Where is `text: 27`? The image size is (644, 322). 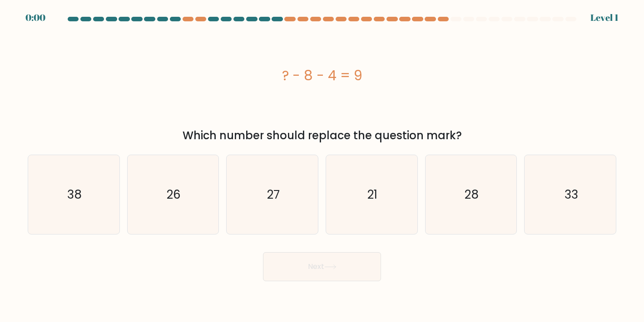 text: 27 is located at coordinates (273, 195).